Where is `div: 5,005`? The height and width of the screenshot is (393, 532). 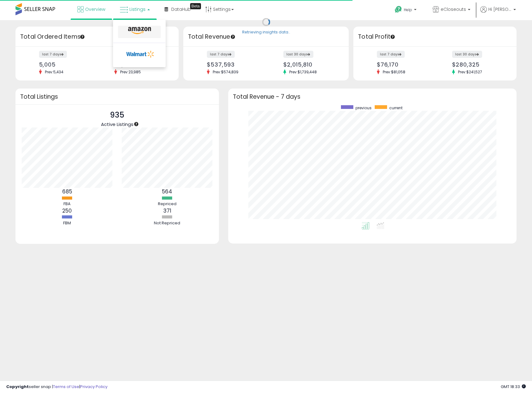
div: 5,005 is located at coordinates (65, 64).